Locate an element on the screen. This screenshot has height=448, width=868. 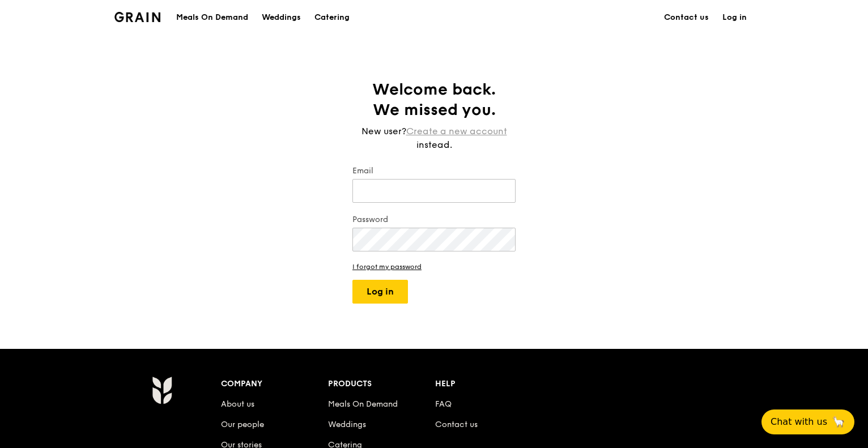
div: Meals On Demand is located at coordinates (212, 18).